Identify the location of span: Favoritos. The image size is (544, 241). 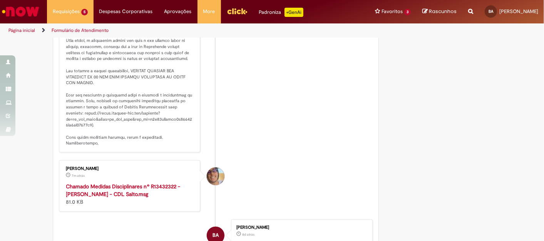
(392, 12).